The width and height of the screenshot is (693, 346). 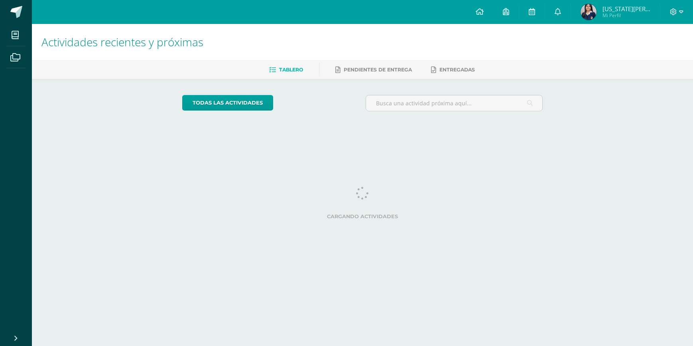 What do you see at coordinates (228, 102) in the screenshot?
I see `a: todas las Actividades` at bounding box center [228, 102].